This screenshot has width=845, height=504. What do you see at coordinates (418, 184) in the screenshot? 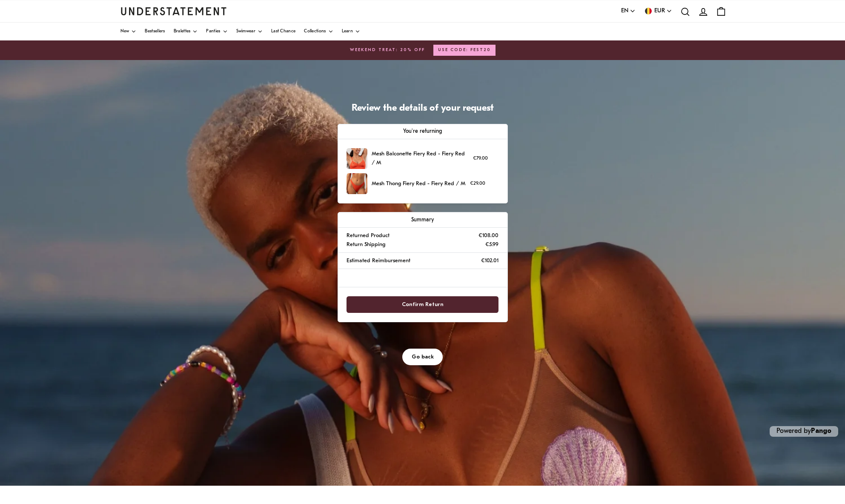
I see `p: Mesh Thong Fiery Red - Fiery Red / M` at bounding box center [418, 184].